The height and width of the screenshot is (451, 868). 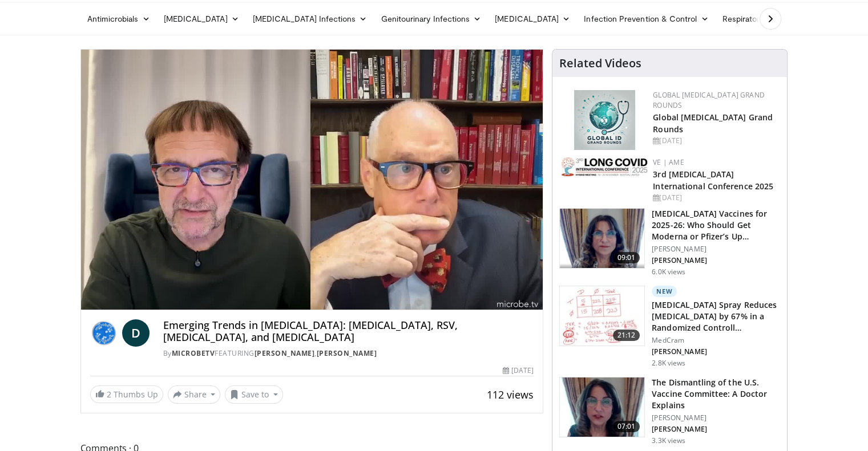 I want to click on img: e456a1d5-25c5-46f9-913a-7a343587d2a7.png.150x105_q85_autocrop_double_scale_upscale_version-0.2.png, so click(x=604, y=119).